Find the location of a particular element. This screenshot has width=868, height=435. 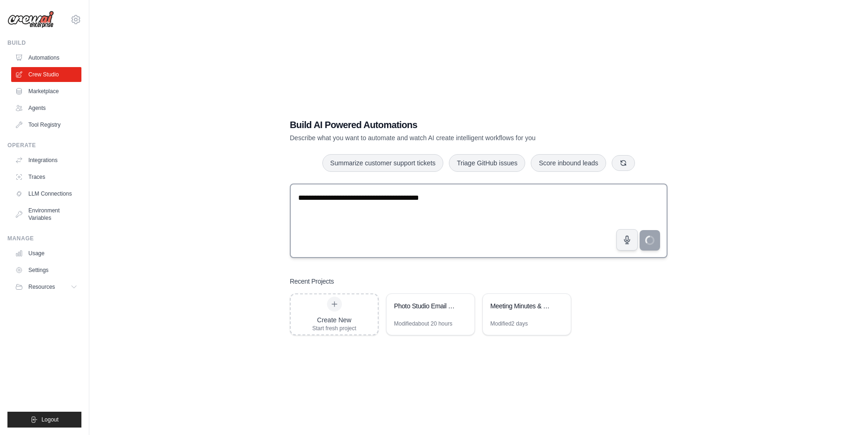

div: Build is located at coordinates (44, 43).